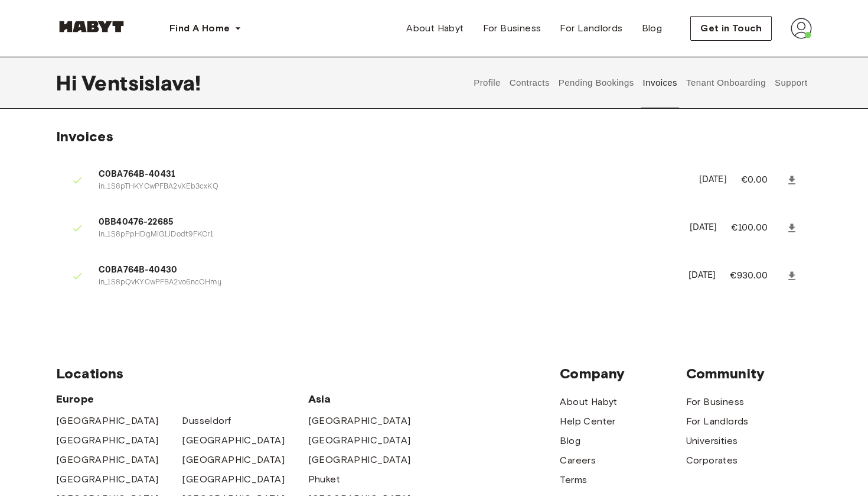  What do you see at coordinates (578, 461) in the screenshot?
I see `span: Careers` at bounding box center [578, 461].